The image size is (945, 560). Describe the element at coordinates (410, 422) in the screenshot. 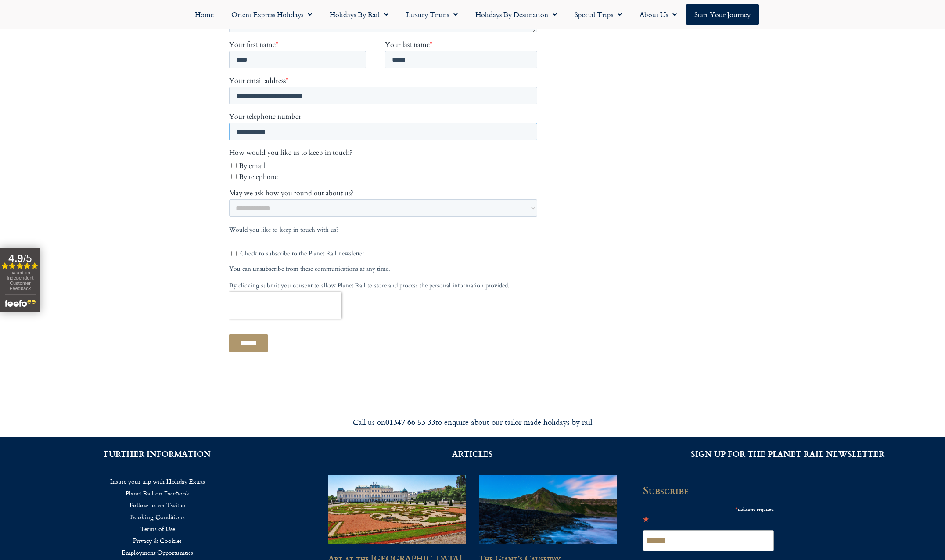

I see `strong: 01347 66 53 33` at that location.